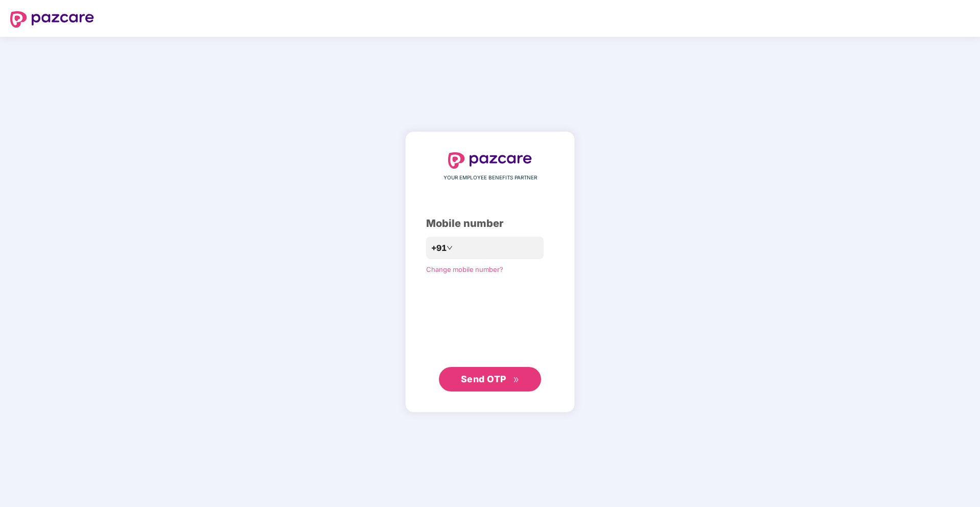 Image resolution: width=980 pixels, height=507 pixels. Describe the element at coordinates (490, 178) in the screenshot. I see `span: YOUR EMPLOYEE BENEFITS PARTNER` at that location.